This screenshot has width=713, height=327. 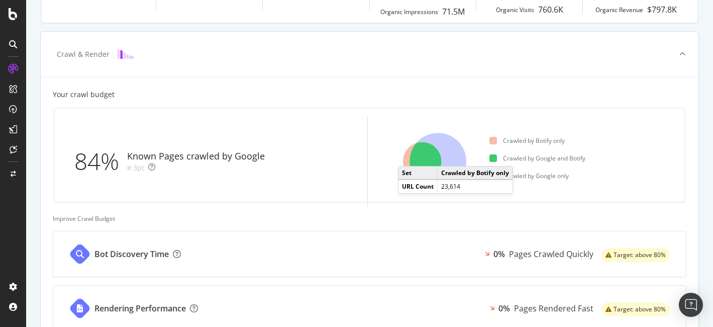 I want to click on div: Crawl & Render, so click(x=83, y=54).